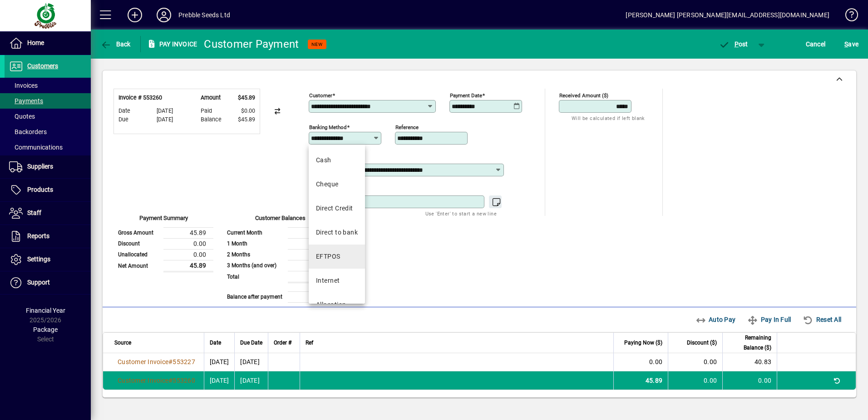 Image resolution: width=868 pixels, height=420 pixels. Describe the element at coordinates (337, 256) in the screenshot. I see `mat-option: EFTPOS` at that location.